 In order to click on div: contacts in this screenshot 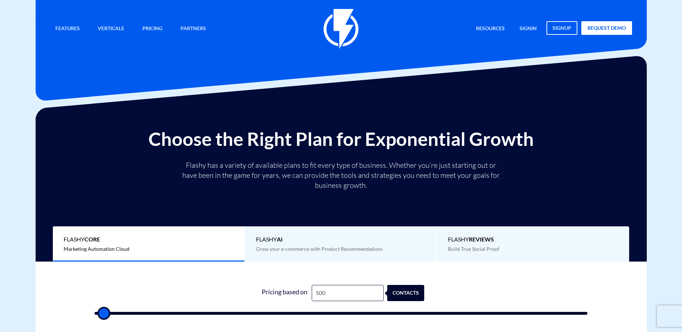, I will do `click(409, 293)`.